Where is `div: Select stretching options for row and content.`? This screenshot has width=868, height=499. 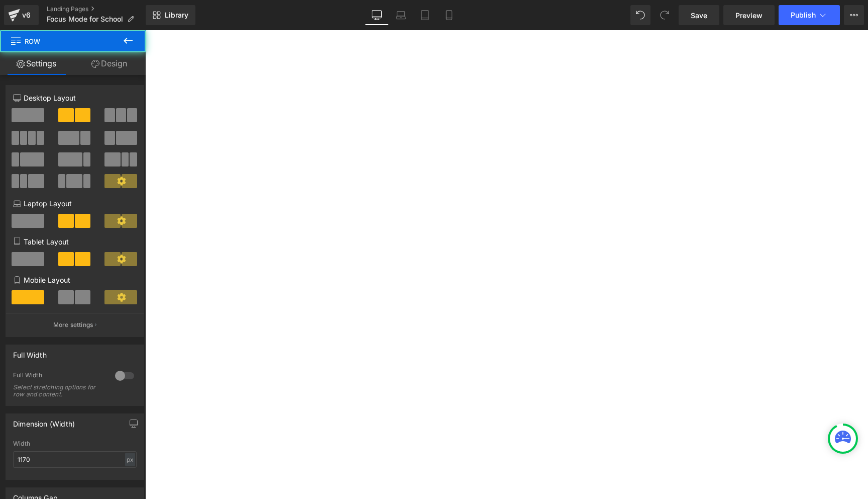 div: Select stretching options for row and content. is located at coordinates (58, 390).